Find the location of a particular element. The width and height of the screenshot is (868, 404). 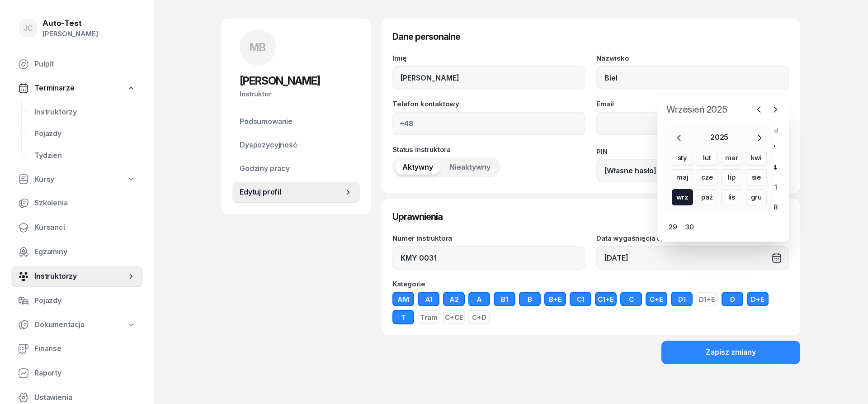

button: Nieaktywny is located at coordinates (469, 167).